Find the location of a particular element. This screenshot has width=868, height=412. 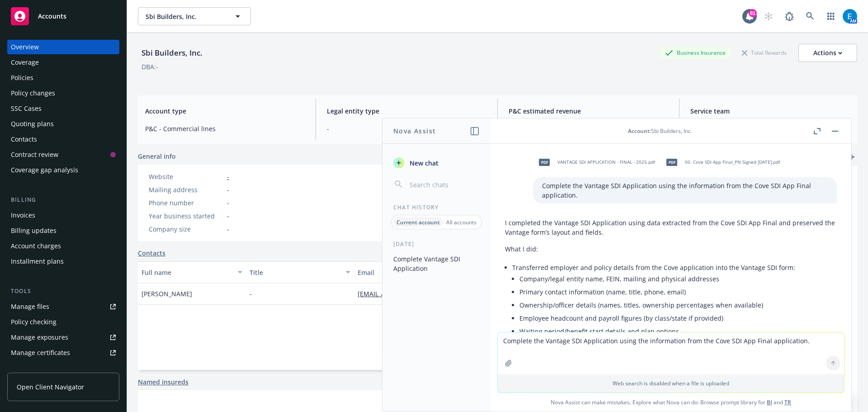

p: Complete the Vantage SDI Application using the information from the Cove SDI App Final application. is located at coordinates (685, 191).